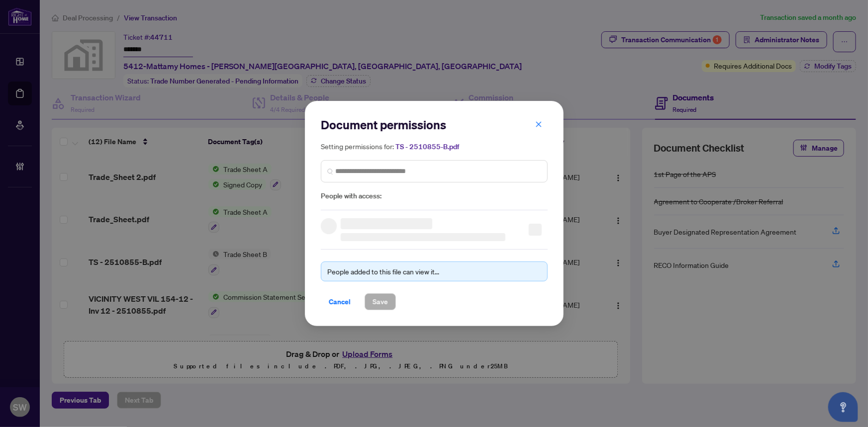 This screenshot has width=868, height=427. Describe the element at coordinates (434, 196) in the screenshot. I see `span: People with access:` at that location.